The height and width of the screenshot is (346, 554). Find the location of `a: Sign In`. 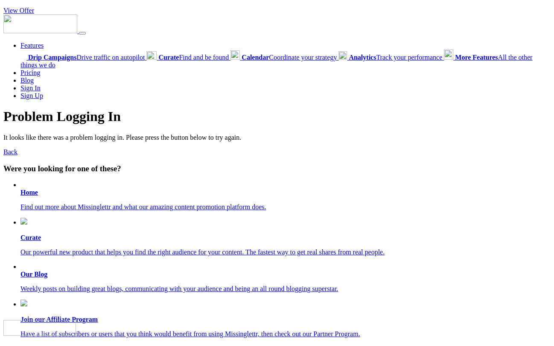

a: Sign In is located at coordinates (30, 88).